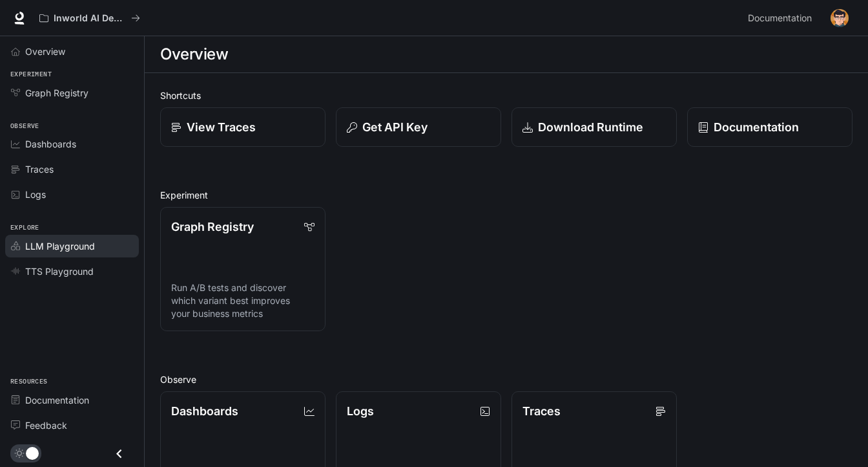 The height and width of the screenshot is (467, 868). I want to click on a: Dashboards, so click(72, 143).